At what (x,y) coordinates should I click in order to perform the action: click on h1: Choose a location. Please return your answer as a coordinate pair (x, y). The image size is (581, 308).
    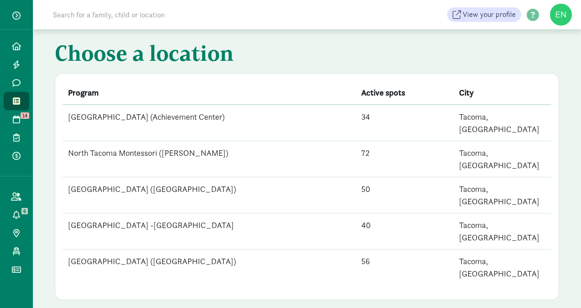
    Looking at the image, I should click on (307, 55).